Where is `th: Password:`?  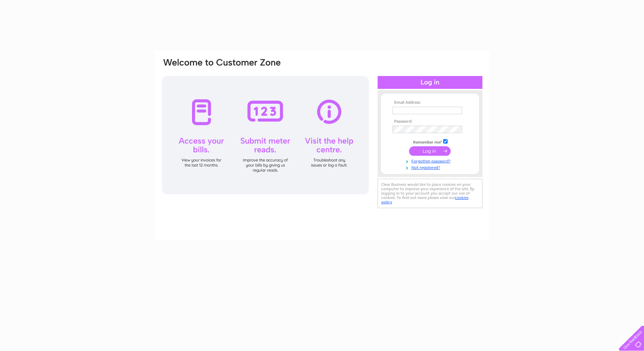 th: Password: is located at coordinates (430, 122).